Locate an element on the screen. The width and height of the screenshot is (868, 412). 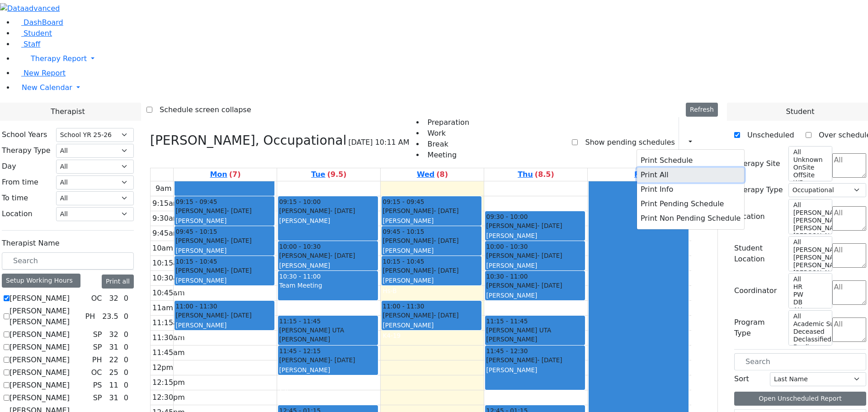
a: New Calendar is located at coordinates (441, 87).